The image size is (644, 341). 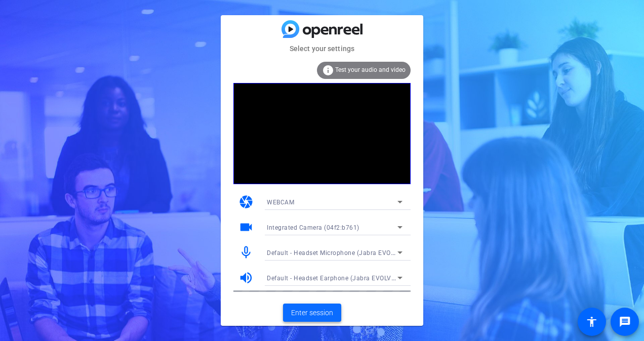 What do you see at coordinates (312, 313) in the screenshot?
I see `span: Enter session` at bounding box center [312, 313].